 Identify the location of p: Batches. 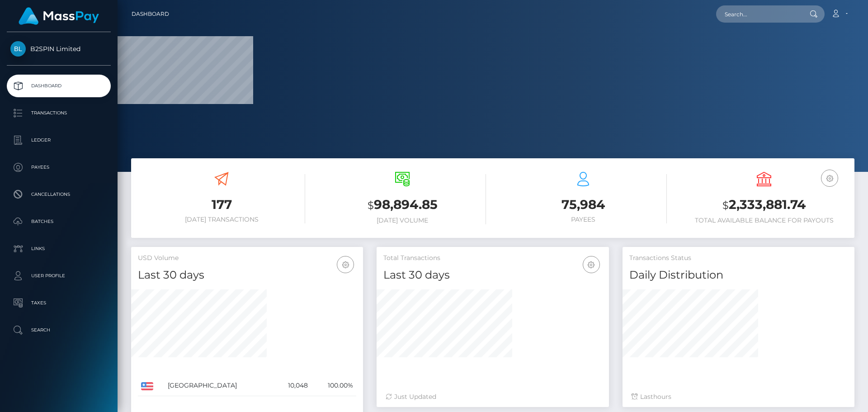
(59, 222).